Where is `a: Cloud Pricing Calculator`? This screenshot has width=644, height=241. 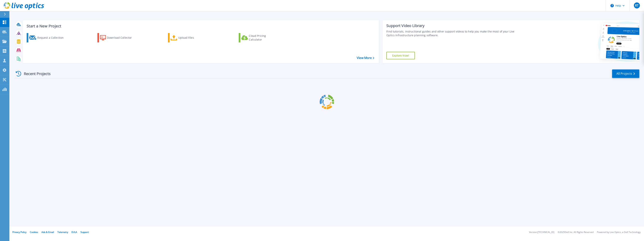 a: Cloud Pricing Calculator is located at coordinates (260, 38).